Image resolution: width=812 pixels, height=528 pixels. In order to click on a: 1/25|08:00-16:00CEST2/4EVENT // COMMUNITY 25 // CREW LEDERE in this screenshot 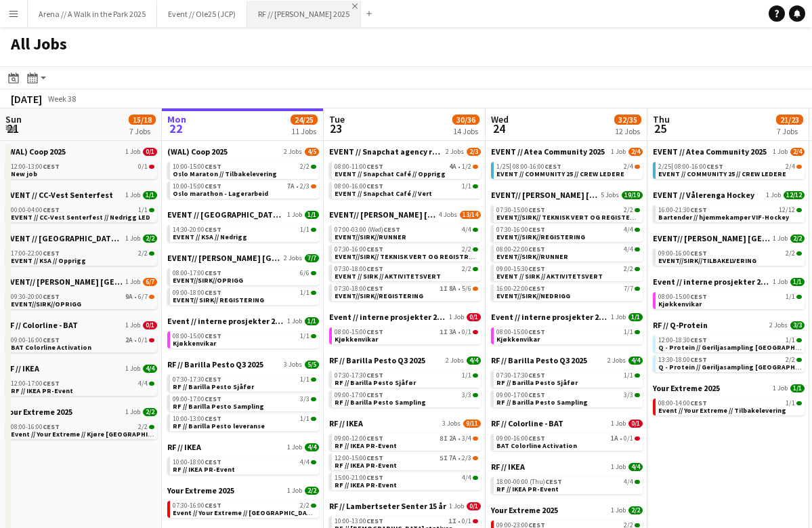, I will do `click(568, 169)`.